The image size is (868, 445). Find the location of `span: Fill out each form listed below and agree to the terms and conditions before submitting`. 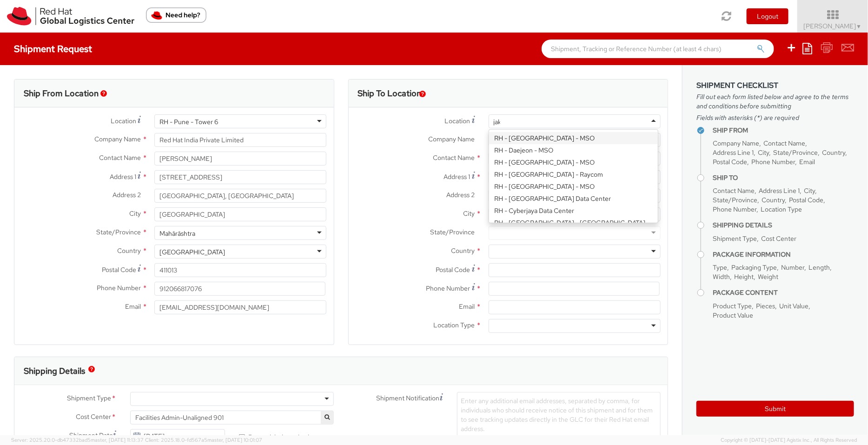

span: Fill out each form listed below and agree to the terms and conditions before submitting is located at coordinates (775, 101).